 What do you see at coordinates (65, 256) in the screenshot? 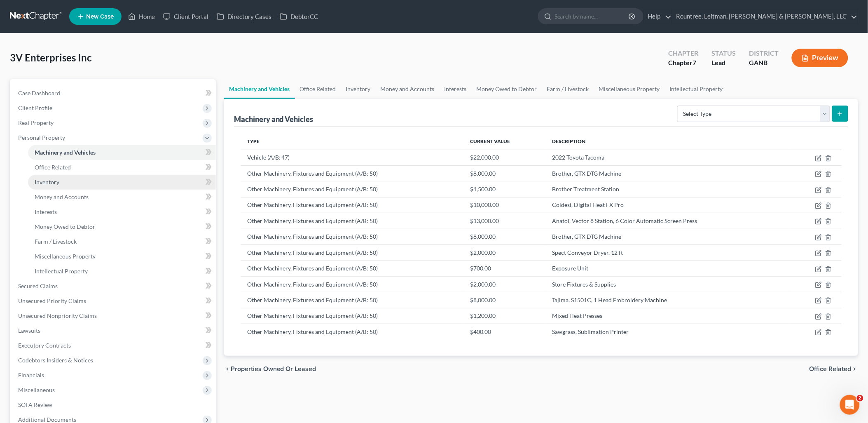
I see `span: Miscellaneous Property` at bounding box center [65, 256].